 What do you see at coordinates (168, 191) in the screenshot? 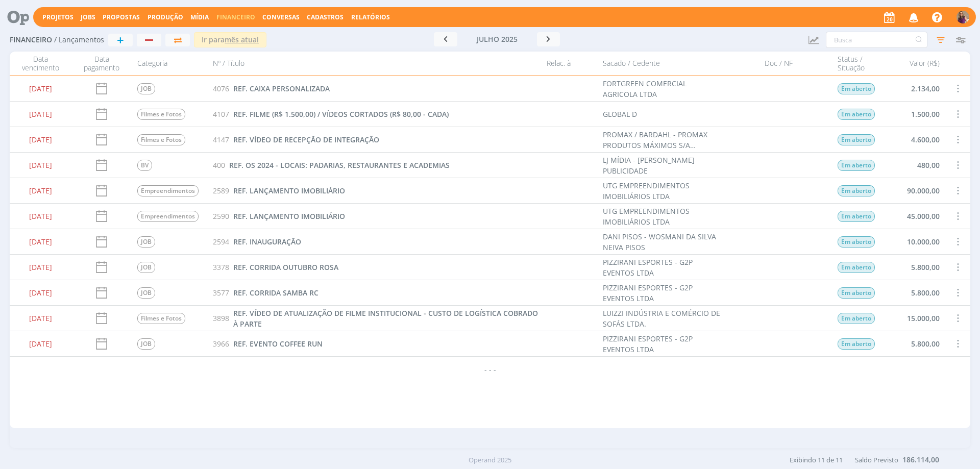
I see `span: Empreendimentos` at bounding box center [168, 191].